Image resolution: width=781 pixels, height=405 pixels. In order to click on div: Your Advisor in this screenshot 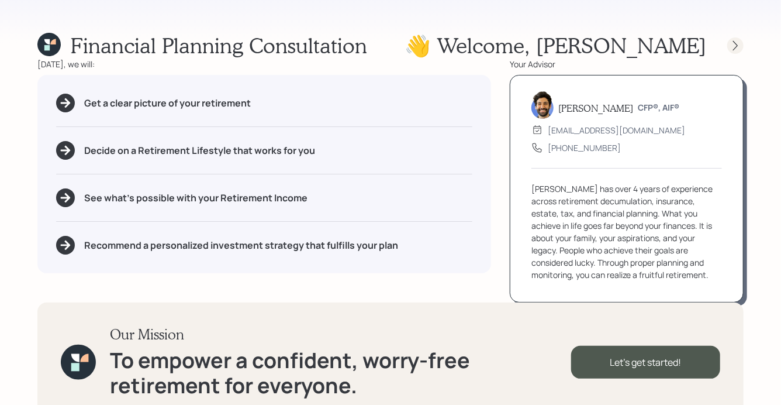, I will do `click(627, 64)`.